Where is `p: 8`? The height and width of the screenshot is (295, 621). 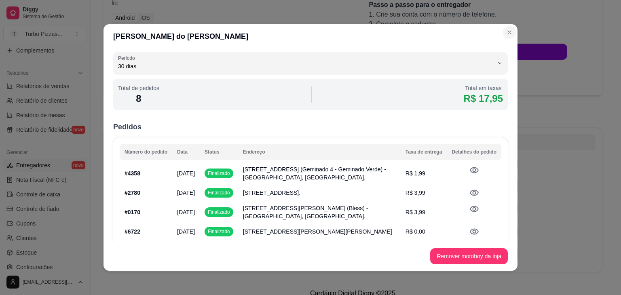
p: 8 is located at coordinates (139, 99).